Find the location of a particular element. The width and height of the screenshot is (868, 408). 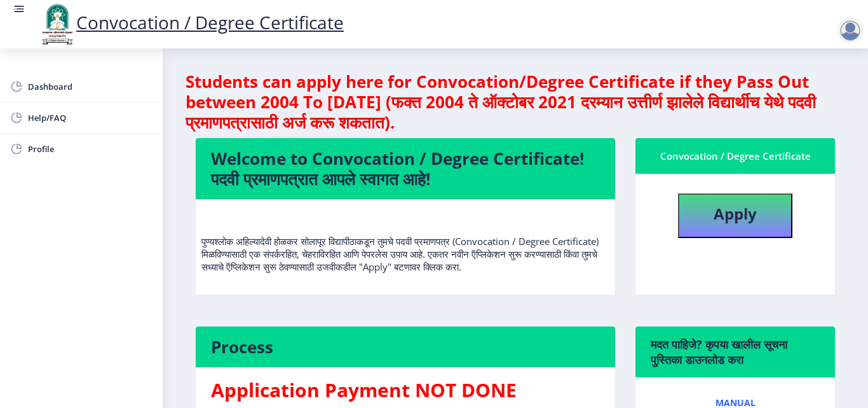

span: Manual is located at coordinates (736, 403).